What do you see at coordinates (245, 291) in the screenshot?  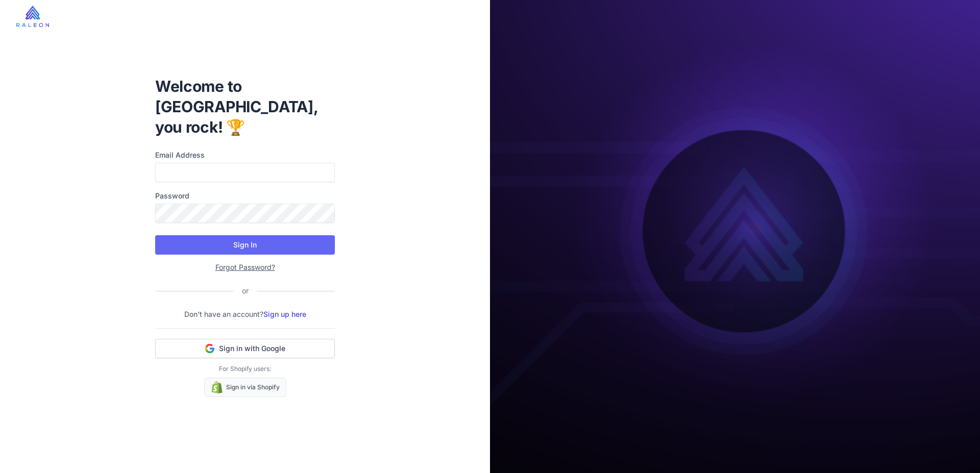 I see `div: or` at bounding box center [245, 291].